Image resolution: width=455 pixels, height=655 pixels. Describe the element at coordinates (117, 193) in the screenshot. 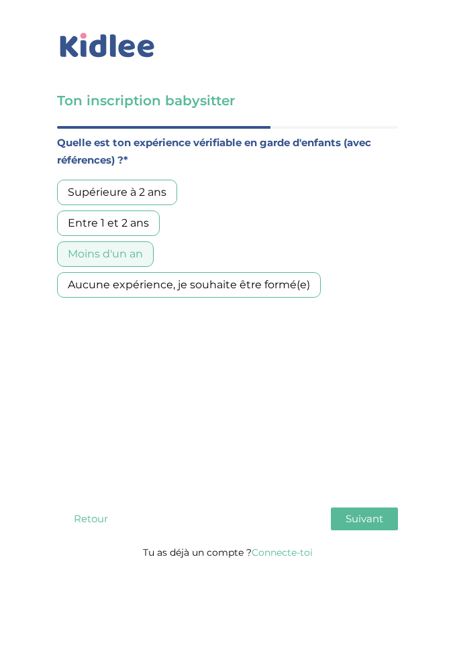

I see `div: Supérieure à 2 ans` at that location.